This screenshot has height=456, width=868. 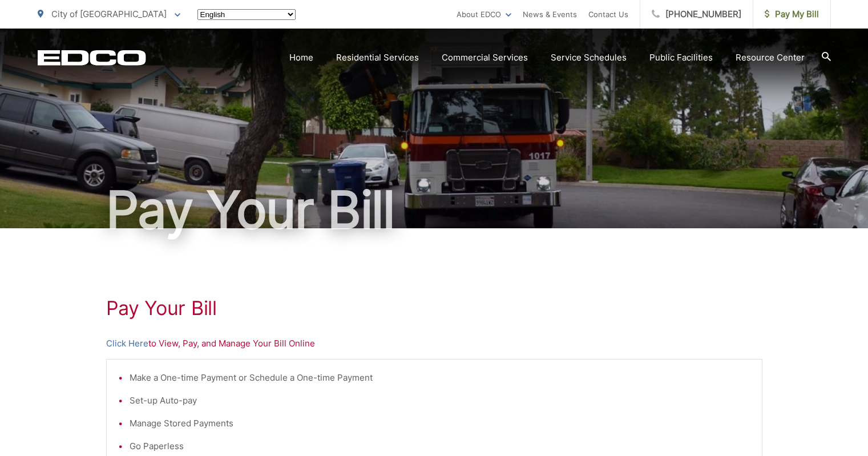 I want to click on a: Click Here, so click(x=127, y=344).